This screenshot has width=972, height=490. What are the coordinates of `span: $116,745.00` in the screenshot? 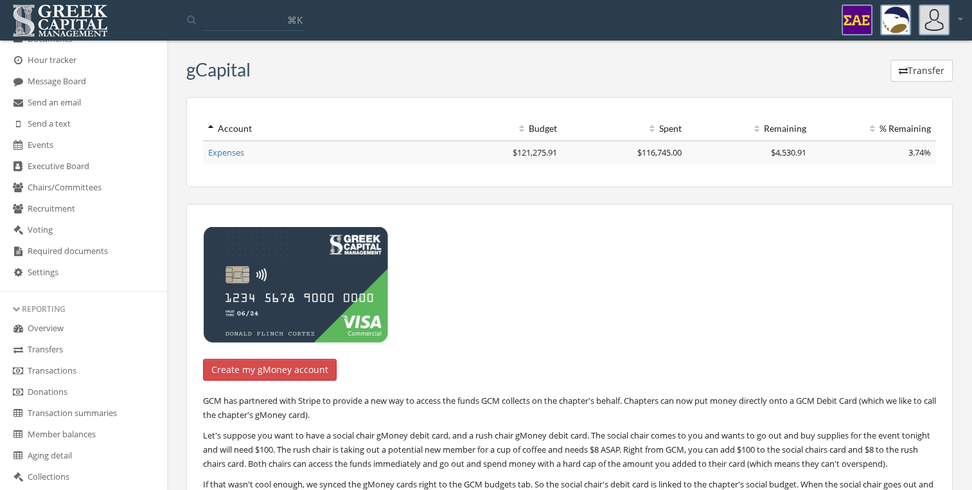 It's located at (659, 152).